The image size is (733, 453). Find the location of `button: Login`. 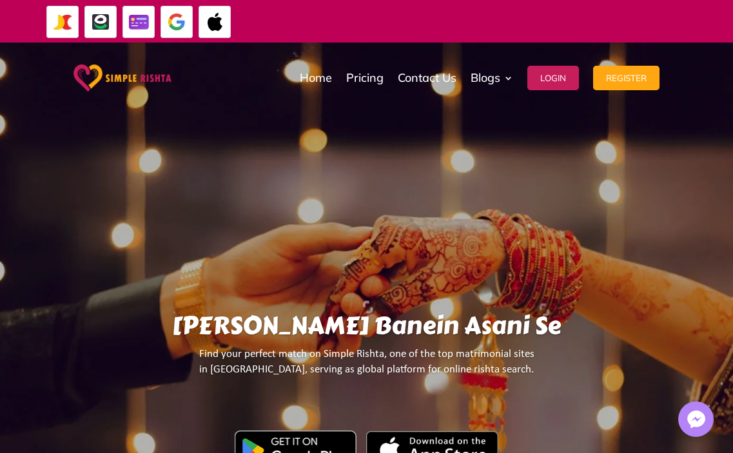

button: Login is located at coordinates (553, 78).